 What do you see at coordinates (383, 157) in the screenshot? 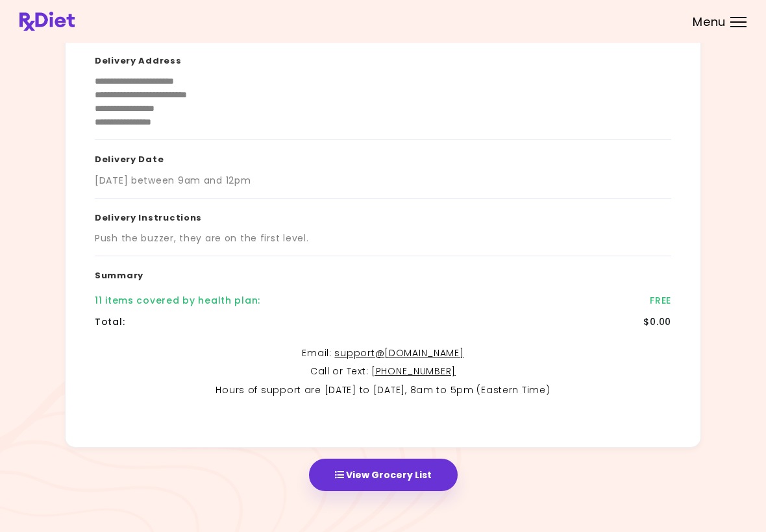
I see `h3: Delivery Date` at bounding box center [383, 157].